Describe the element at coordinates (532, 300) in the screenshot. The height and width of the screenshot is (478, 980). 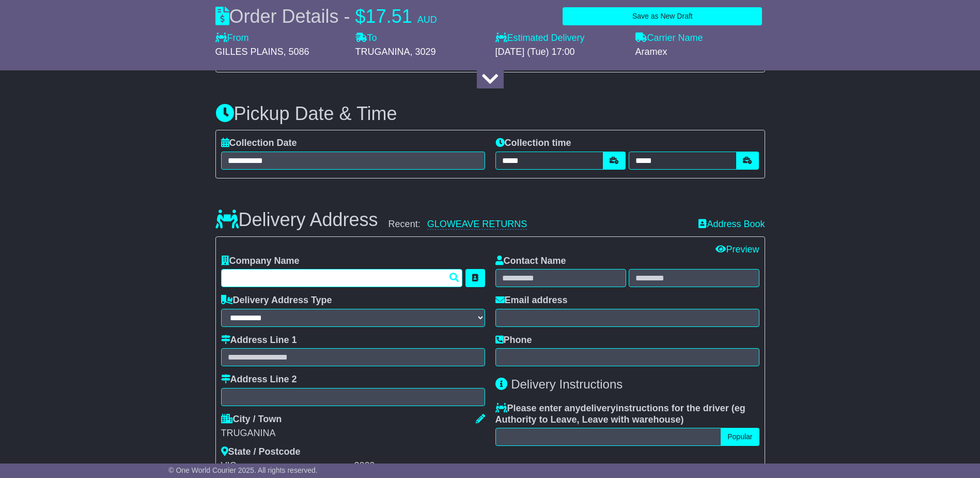
I see `label: Email address` at that location.